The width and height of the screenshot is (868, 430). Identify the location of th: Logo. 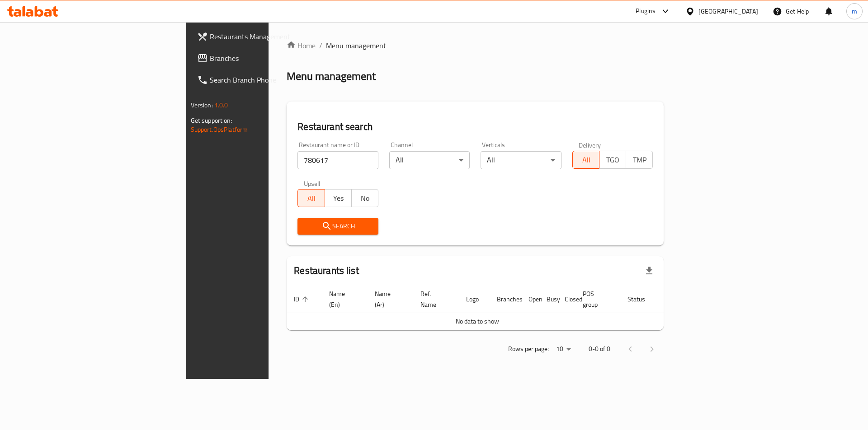
(474, 300).